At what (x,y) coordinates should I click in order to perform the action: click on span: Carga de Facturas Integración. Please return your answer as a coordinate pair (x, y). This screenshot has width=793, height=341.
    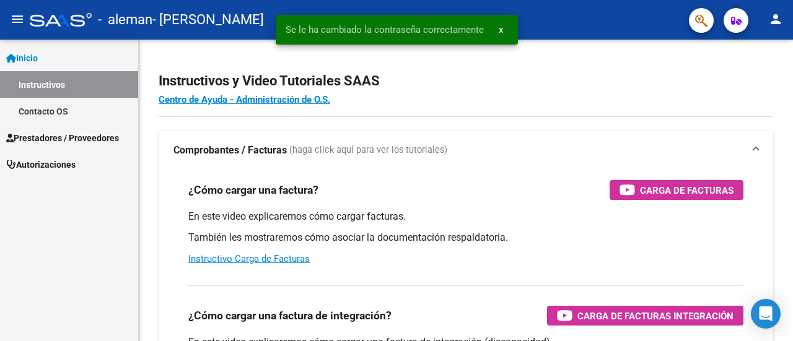
    Looking at the image, I should click on (655, 316).